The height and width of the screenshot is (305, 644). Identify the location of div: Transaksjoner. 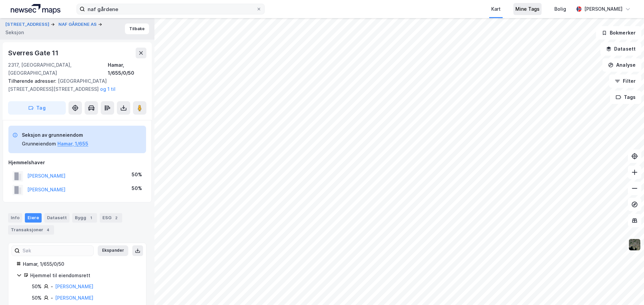
(31, 230).